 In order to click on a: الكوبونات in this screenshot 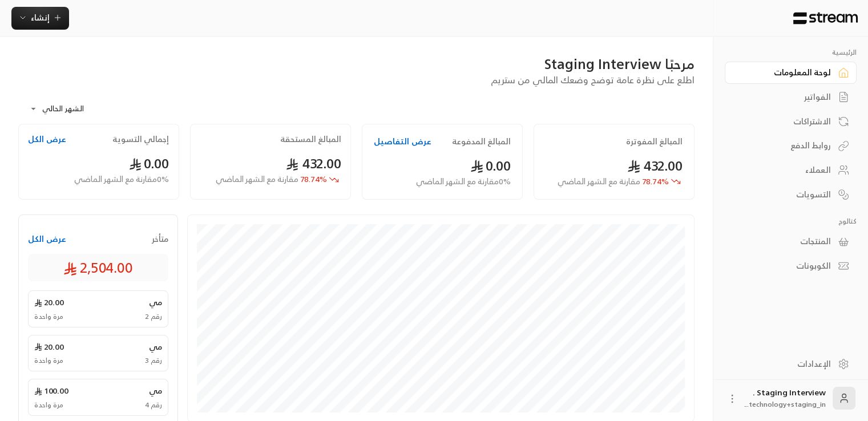, I will do `click(790, 266)`.